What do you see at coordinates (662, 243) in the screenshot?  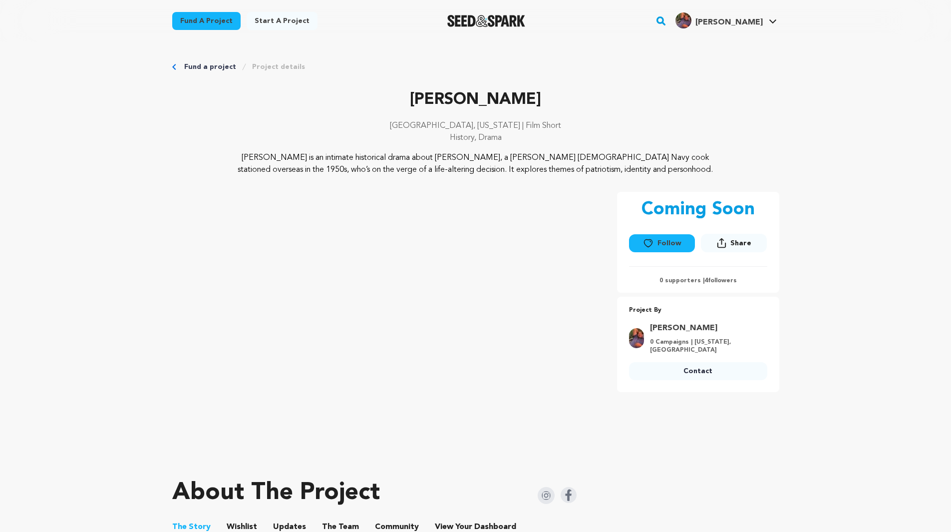 I see `button: Follow` at bounding box center [662, 243].